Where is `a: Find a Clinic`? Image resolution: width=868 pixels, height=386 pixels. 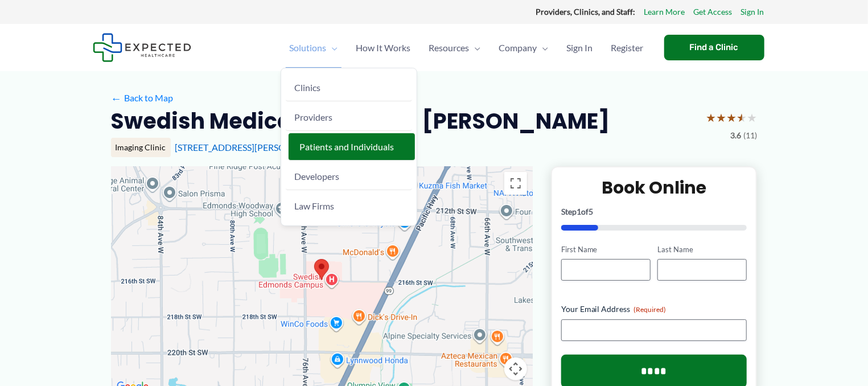
a: Find a Clinic is located at coordinates (714, 48).